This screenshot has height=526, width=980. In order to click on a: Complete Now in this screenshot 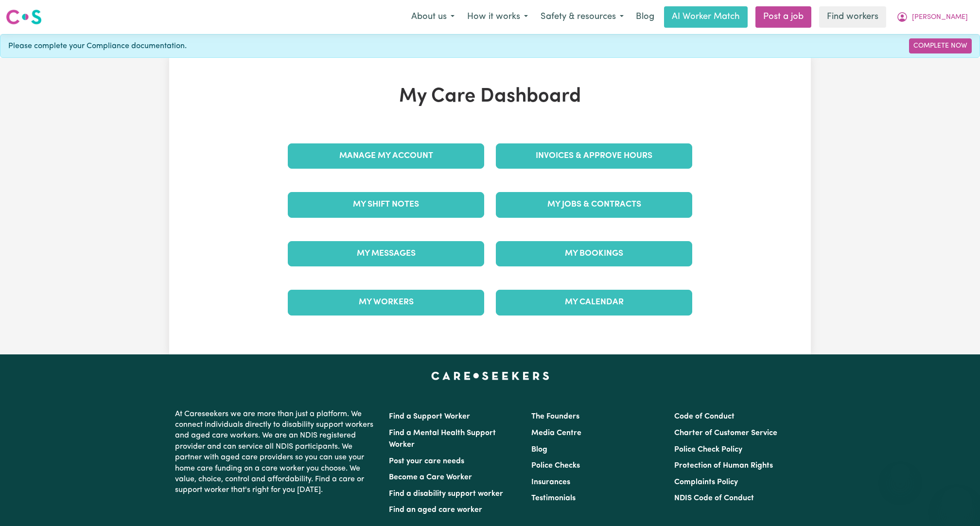, I will do `click(940, 46)`.